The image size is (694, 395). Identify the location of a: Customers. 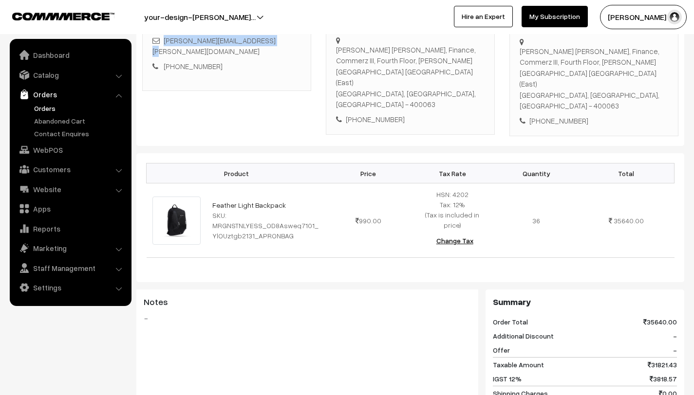
(70, 169).